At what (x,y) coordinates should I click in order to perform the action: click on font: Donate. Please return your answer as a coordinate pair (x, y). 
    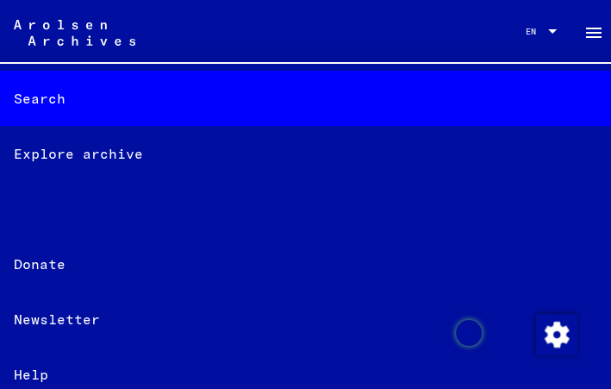
    Looking at the image, I should click on (40, 264).